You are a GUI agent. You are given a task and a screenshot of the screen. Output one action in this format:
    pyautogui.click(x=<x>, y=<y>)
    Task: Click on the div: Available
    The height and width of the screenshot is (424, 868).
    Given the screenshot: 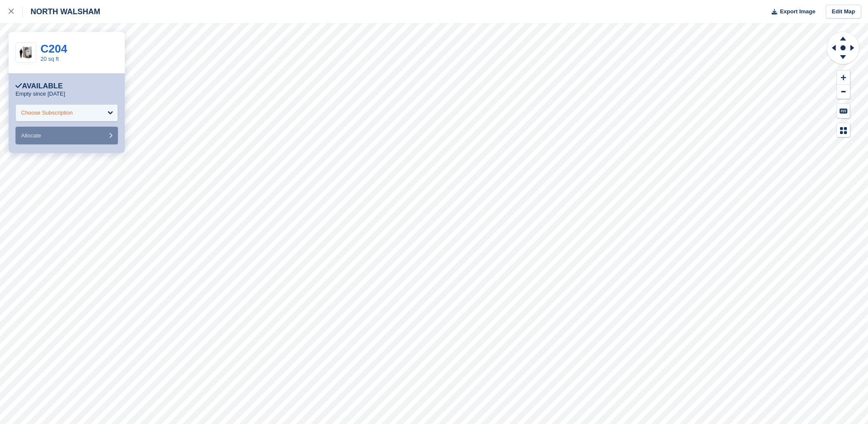 What is the action you would take?
    pyautogui.click(x=39, y=86)
    